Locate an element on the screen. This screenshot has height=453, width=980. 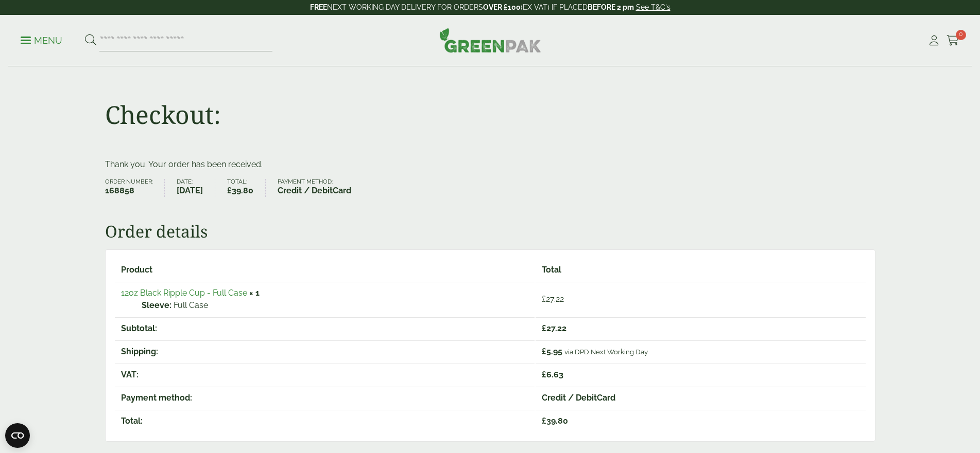
td: Credit / DebitCard is located at coordinates (700, 397).